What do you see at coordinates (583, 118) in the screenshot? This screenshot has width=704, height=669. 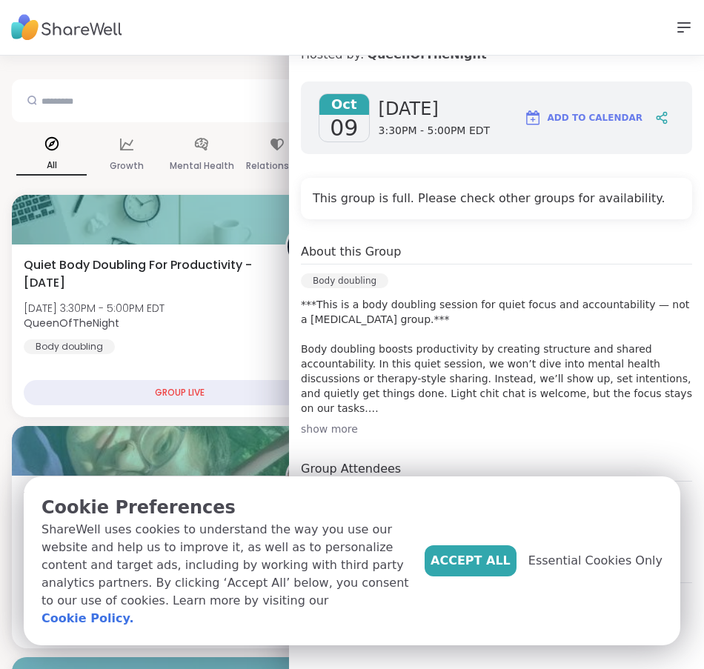 I see `button: Add to Calendar` at bounding box center [583, 118].